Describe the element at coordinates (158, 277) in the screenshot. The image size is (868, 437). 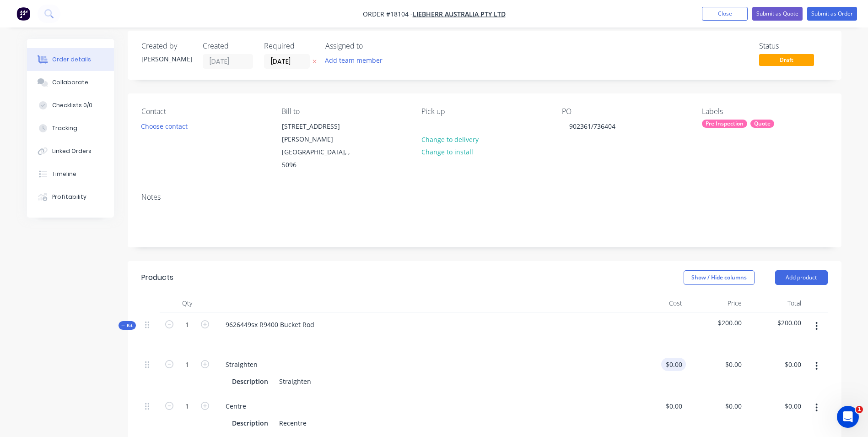
I see `div: Products` at that location.